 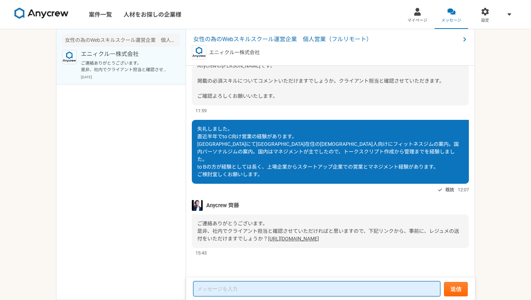 I want to click on span: 既読, so click(x=450, y=190).